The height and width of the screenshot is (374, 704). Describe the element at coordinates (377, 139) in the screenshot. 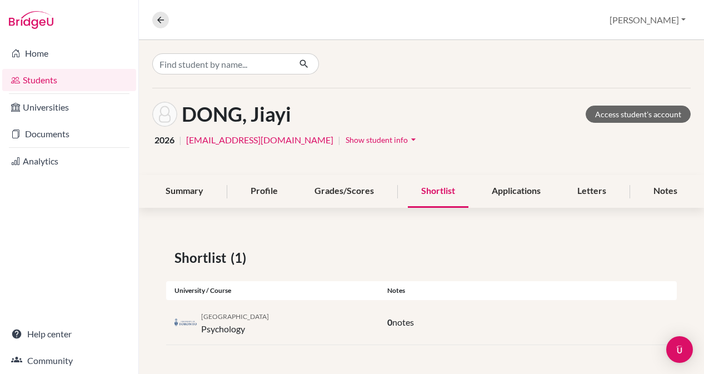

I see `span: Show student info` at that location.